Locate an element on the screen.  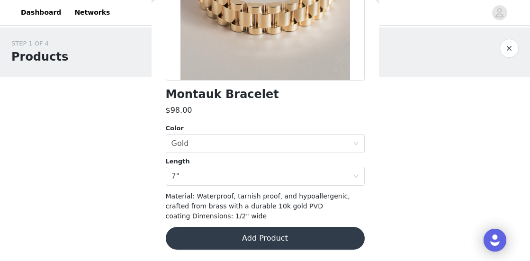
div: avatar is located at coordinates (500, 13).